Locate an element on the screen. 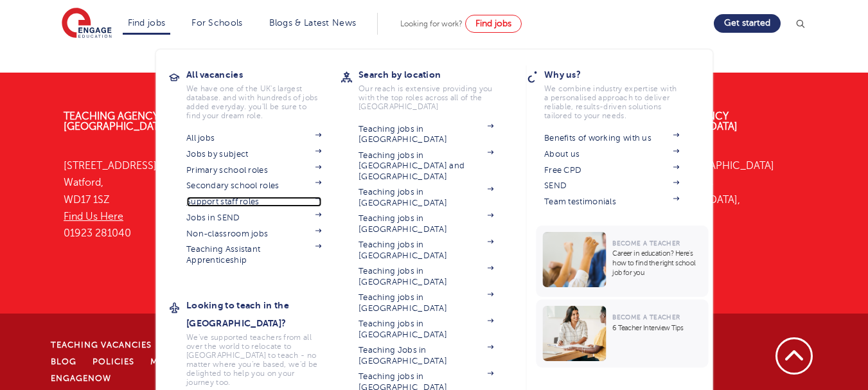 This screenshot has width=868, height=390. a: About us is located at coordinates (612, 155).